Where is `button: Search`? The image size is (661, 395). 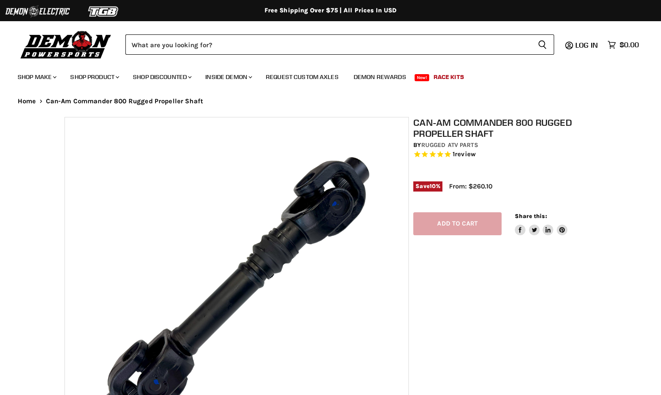 button: Search is located at coordinates (542, 45).